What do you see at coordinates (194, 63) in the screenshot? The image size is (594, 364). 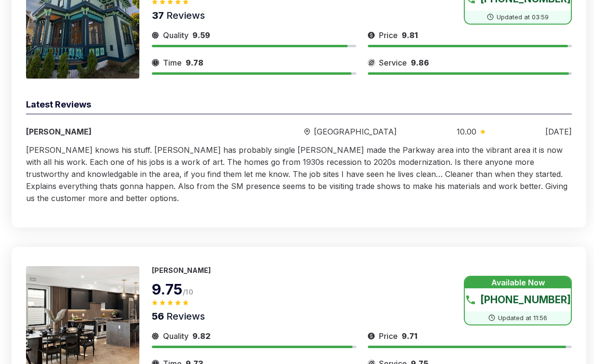 I see `span: 9.78` at bounding box center [194, 63].